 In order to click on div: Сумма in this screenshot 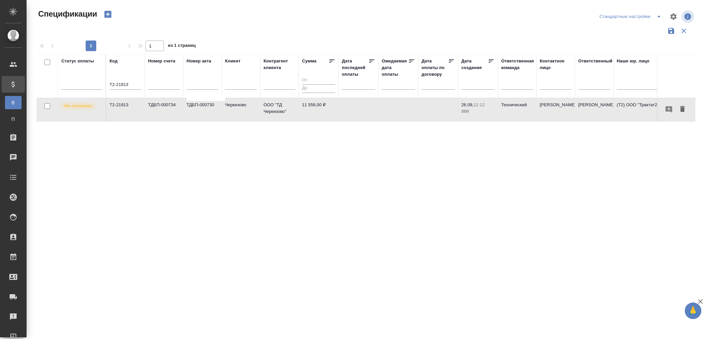, I will do `click(309, 61)`.